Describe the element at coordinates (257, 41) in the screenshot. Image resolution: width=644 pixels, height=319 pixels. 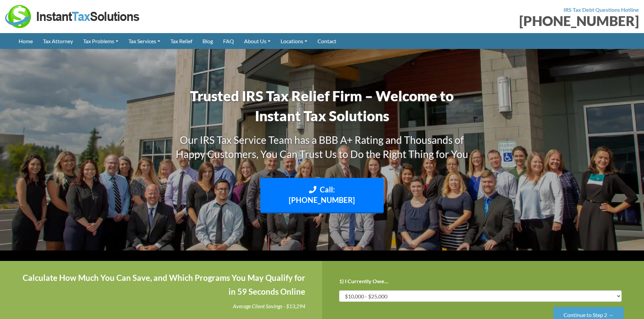
I see `a: About Us` at that location.